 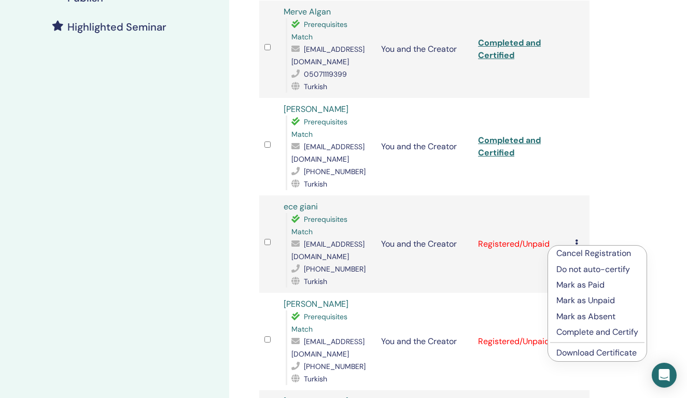 What do you see at coordinates (117, 27) in the screenshot?
I see `h4: Highlighted Seminar` at bounding box center [117, 27].